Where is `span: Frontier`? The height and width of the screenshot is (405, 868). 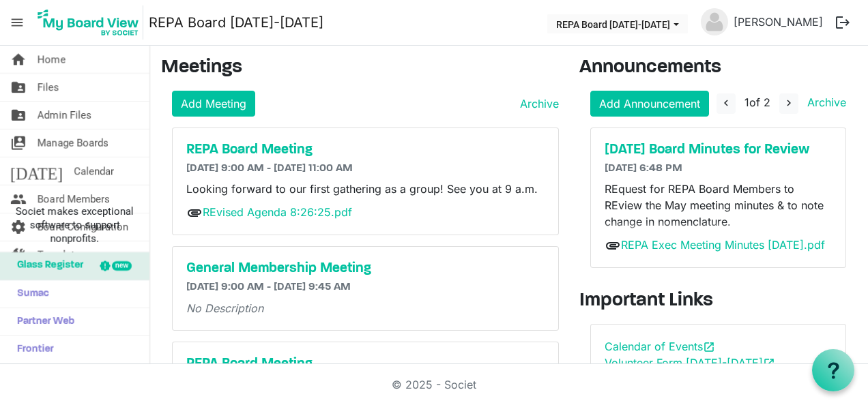
span: Frontier is located at coordinates (32, 350).